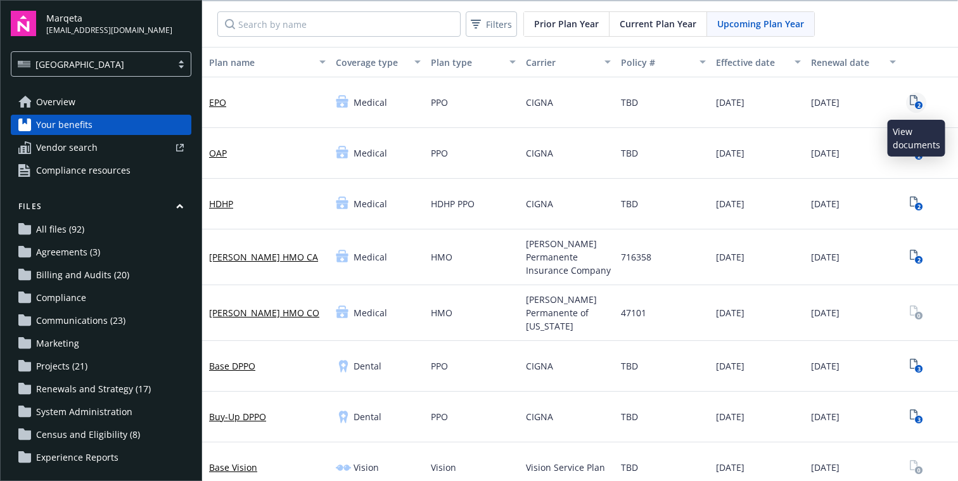  Describe the element at coordinates (101, 389) in the screenshot. I see `a: Renewals and Strategy (17)` at that location.